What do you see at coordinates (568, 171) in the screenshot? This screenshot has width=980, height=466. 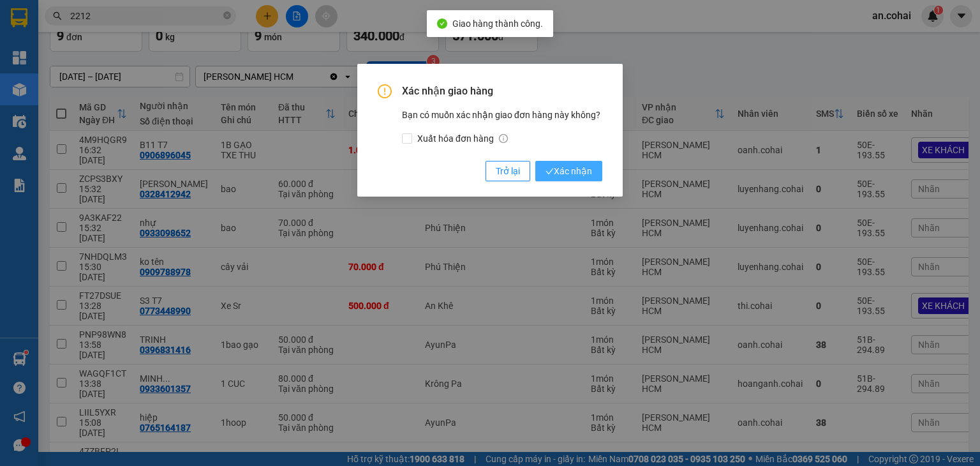 I see `span: Xác nhận` at bounding box center [568, 171].